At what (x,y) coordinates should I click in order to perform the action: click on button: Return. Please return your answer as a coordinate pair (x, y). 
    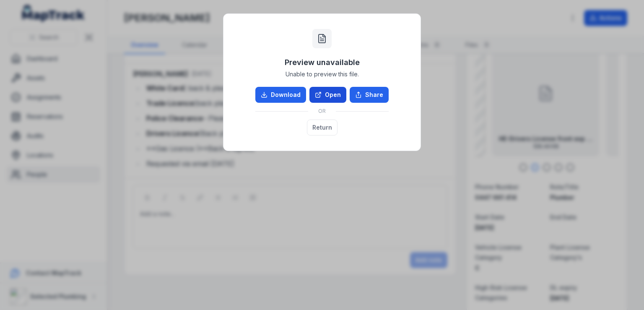
    Looking at the image, I should click on (322, 128).